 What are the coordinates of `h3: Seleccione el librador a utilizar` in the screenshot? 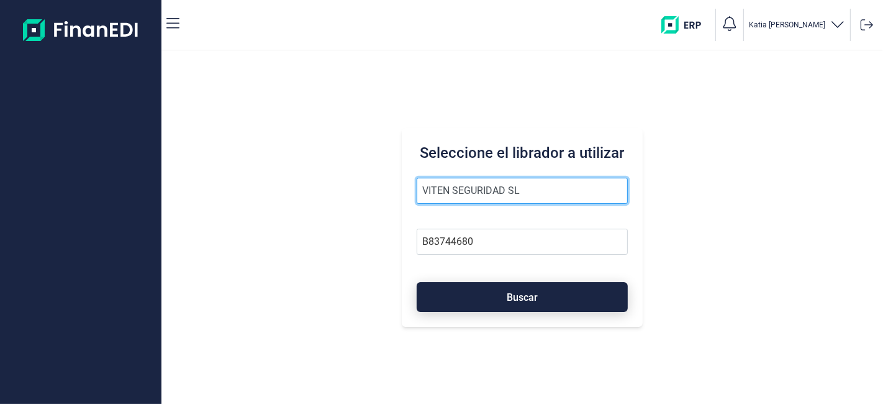 It's located at (521, 153).